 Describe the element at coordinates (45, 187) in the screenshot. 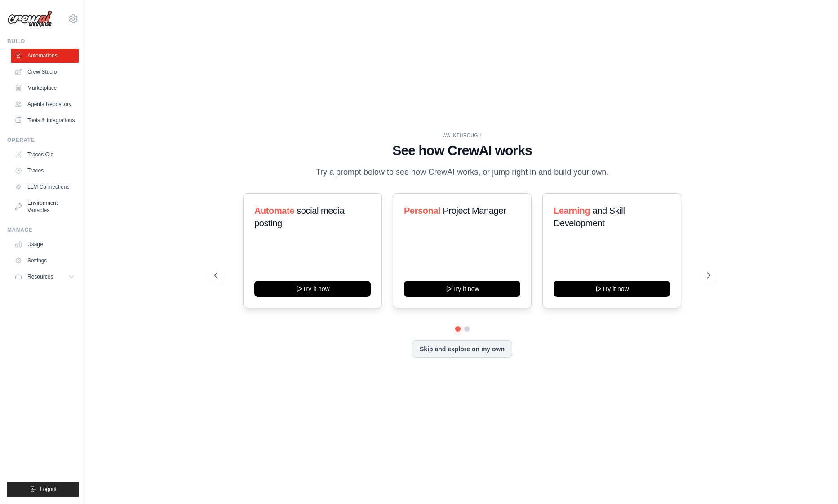

I see `a: LLM Connections` at that location.